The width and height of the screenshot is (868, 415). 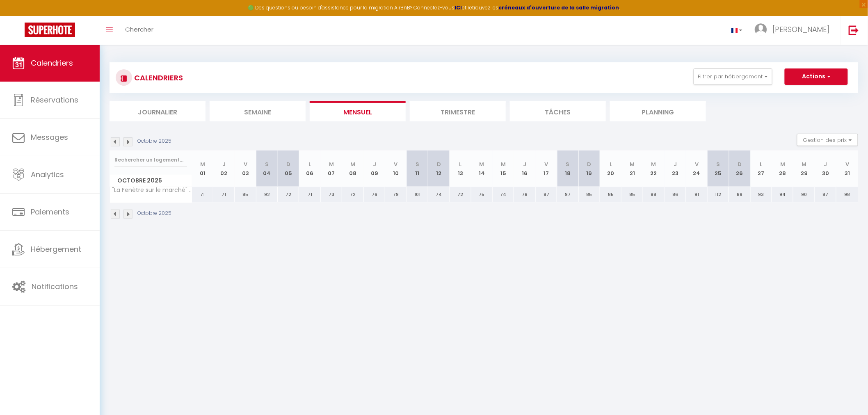 I want to click on strong: créneaux d'ouverture de la salle migration, so click(x=559, y=7).